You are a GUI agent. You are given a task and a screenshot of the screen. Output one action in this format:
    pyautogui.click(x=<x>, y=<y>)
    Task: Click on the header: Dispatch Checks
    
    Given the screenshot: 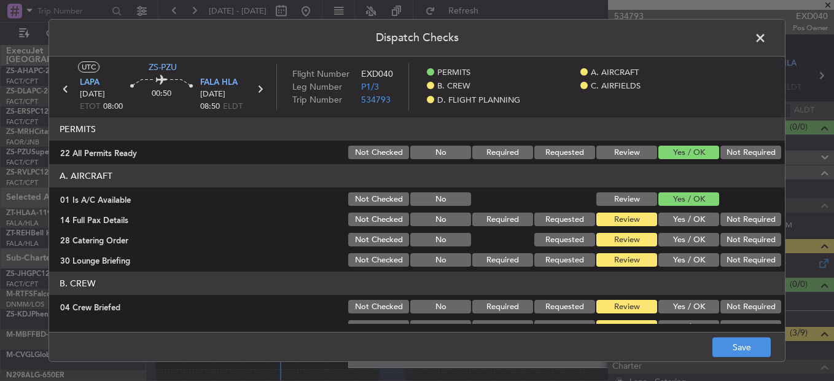 What is the action you would take?
    pyautogui.click(x=417, y=38)
    